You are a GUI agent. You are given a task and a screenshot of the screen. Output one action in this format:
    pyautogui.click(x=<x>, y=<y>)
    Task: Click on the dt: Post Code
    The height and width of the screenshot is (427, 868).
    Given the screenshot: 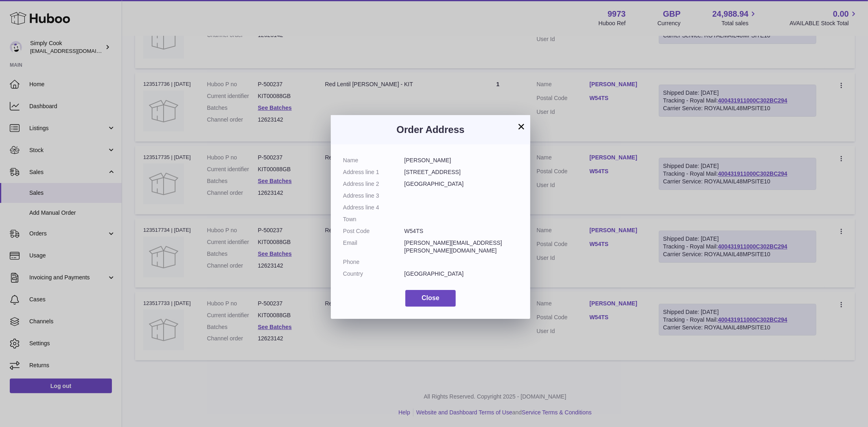 What is the action you would take?
    pyautogui.click(x=374, y=231)
    